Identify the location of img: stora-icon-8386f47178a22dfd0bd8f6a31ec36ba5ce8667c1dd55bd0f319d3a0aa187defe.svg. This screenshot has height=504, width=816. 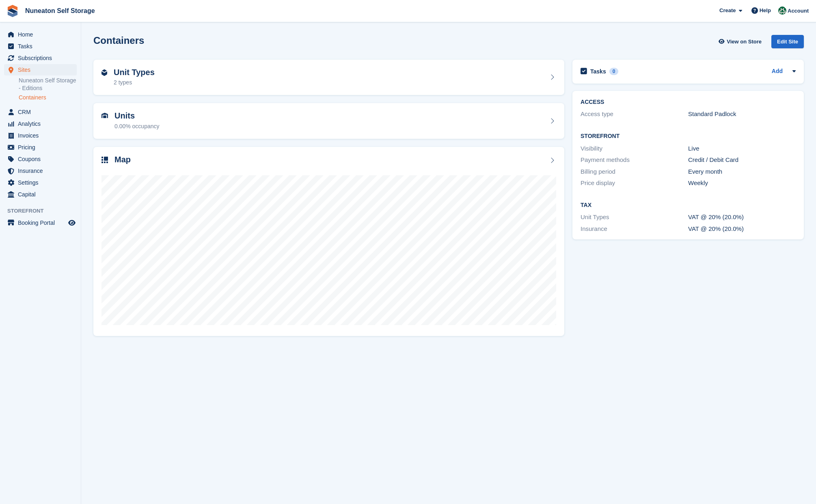
(12, 11).